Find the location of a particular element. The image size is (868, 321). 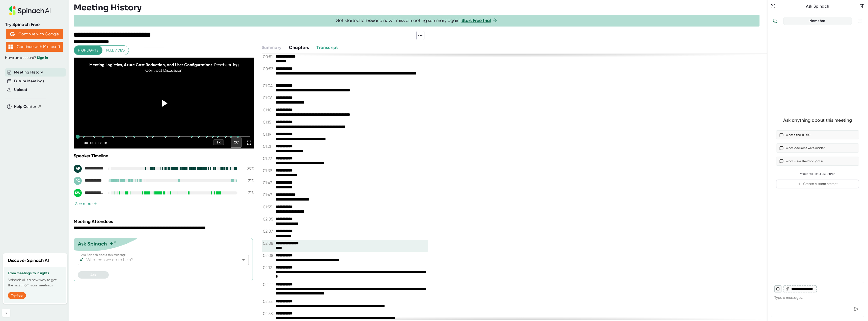

div: New chat is located at coordinates (817, 21).